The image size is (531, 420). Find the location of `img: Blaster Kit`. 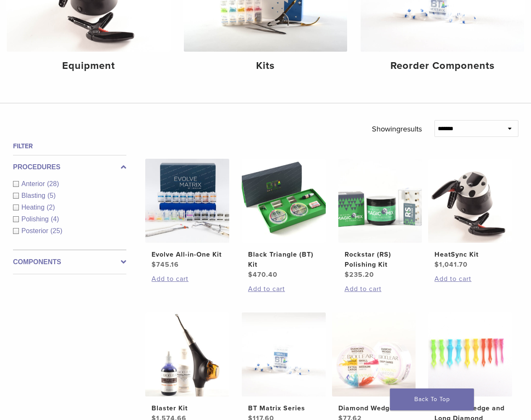

img: Blaster Kit is located at coordinates (187, 355).